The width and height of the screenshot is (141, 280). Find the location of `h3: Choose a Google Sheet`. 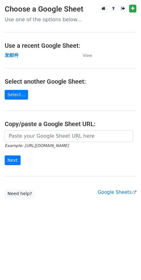

h3: Choose a Google Sheet is located at coordinates (71, 9).